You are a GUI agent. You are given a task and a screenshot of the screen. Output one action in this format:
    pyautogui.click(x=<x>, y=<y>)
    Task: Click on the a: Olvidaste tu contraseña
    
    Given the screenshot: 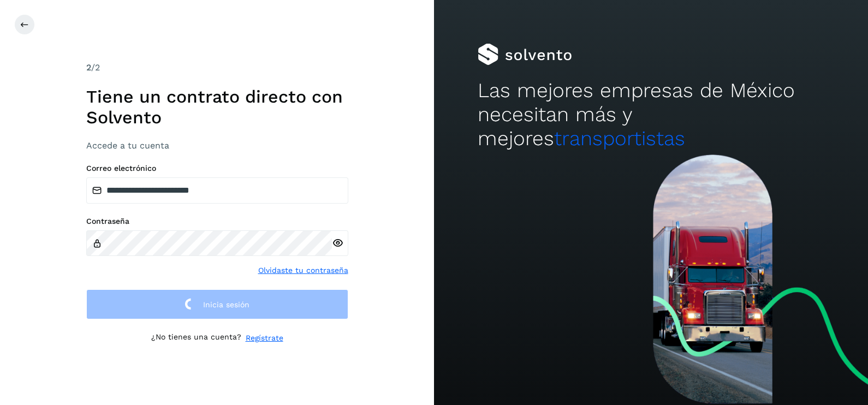 What is the action you would take?
    pyautogui.click(x=303, y=270)
    